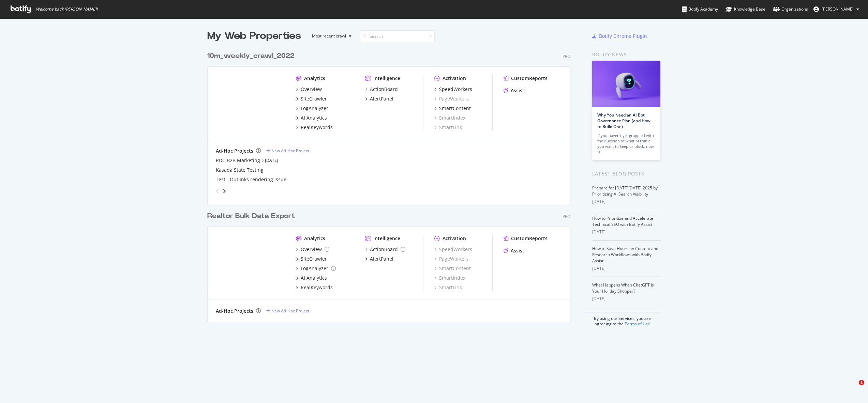 This screenshot has height=403, width=868. I want to click on div: ActionBoard, so click(384, 89).